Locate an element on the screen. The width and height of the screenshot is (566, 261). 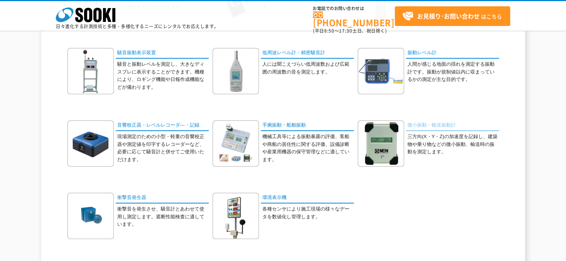
a: 低周波レベル計・精密騒音計 is located at coordinates (307, 53).